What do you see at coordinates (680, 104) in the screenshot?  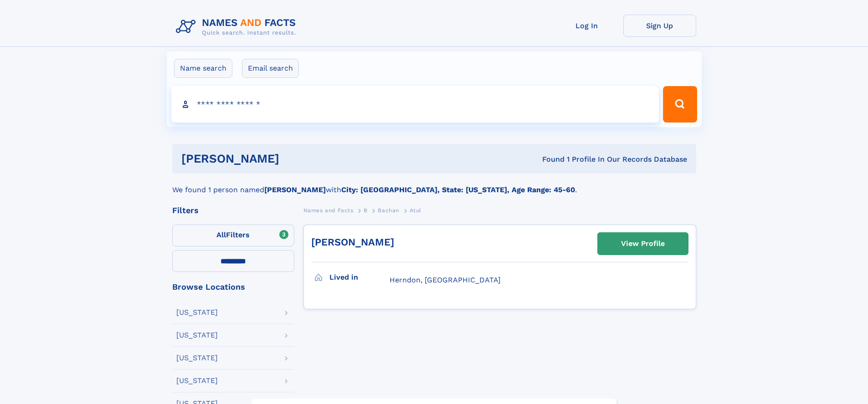 I see `button: Search Button` at bounding box center [680, 104].